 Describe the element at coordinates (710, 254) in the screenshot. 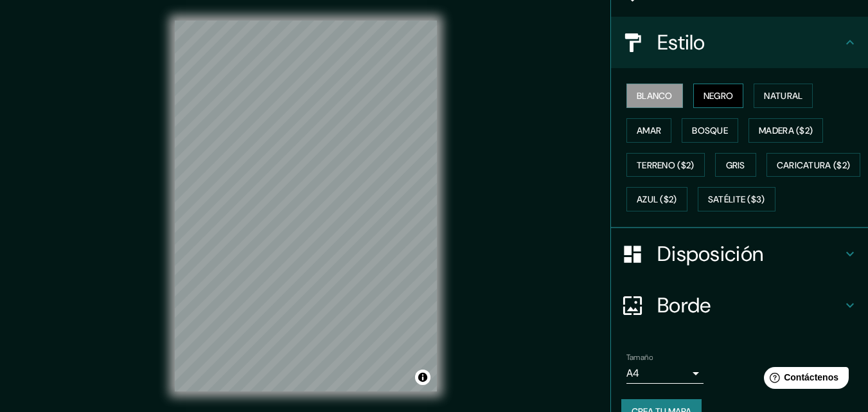

I see `font: Disposición` at that location.